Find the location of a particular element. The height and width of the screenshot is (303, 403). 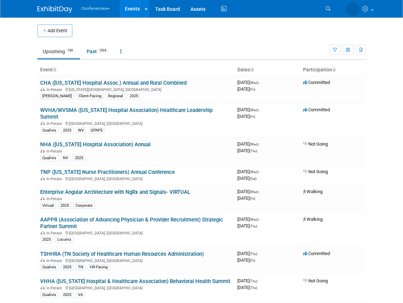

a: TSHHRA (TN Society of Healthcare Human Resources Administration) is located at coordinates (122, 254).